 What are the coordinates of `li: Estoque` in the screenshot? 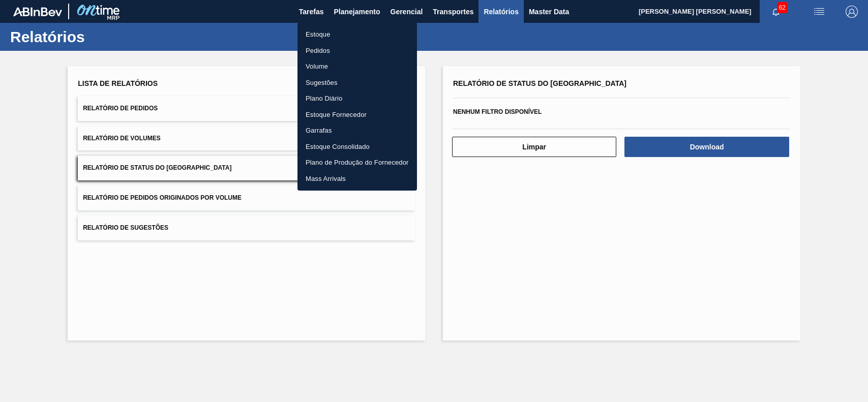 It's located at (357, 34).